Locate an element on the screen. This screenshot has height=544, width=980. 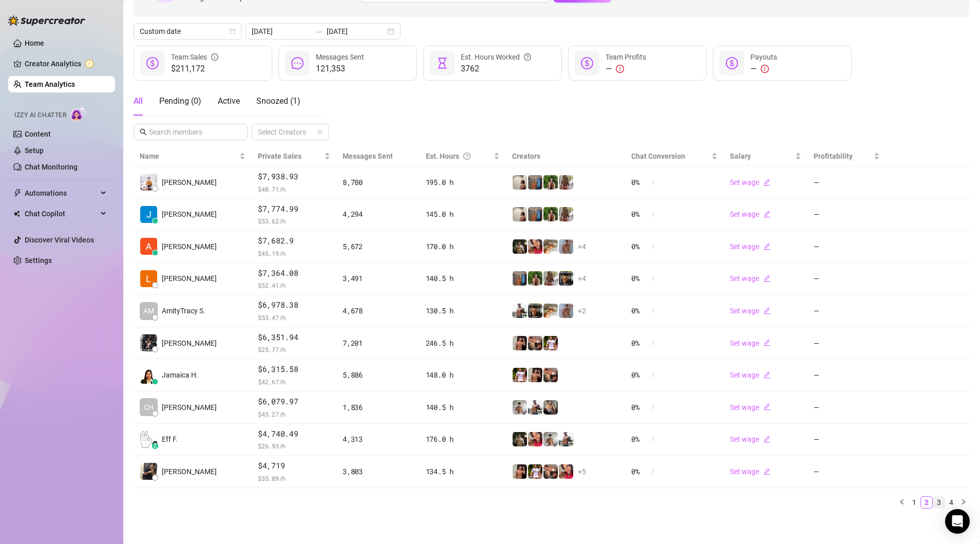
div: 3,491 is located at coordinates (378, 279).